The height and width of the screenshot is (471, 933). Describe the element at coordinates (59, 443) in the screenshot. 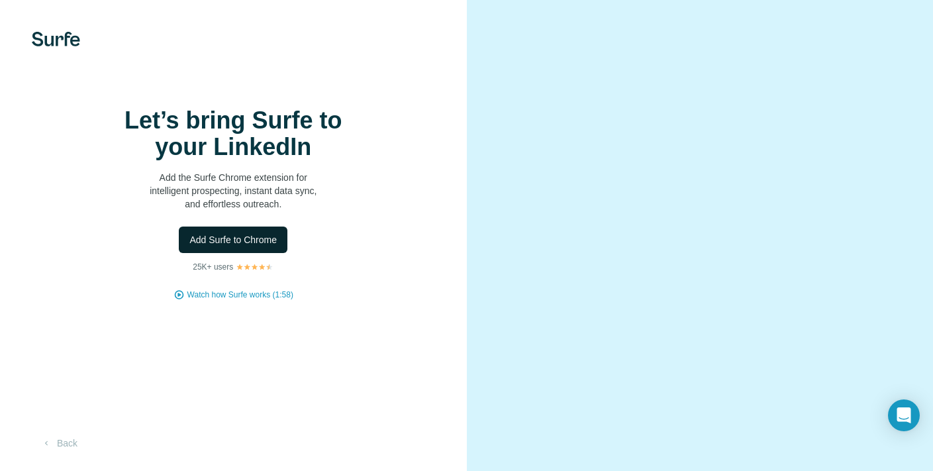

I see `button: Back` at that location.